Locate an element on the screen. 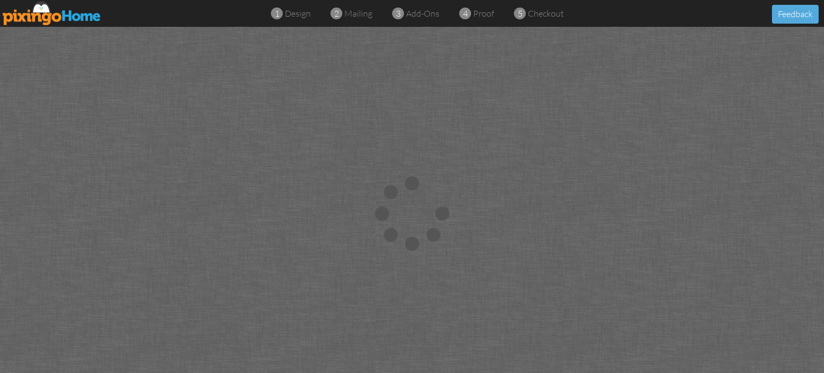 This screenshot has width=824, height=373. span: 1 is located at coordinates (277, 13).